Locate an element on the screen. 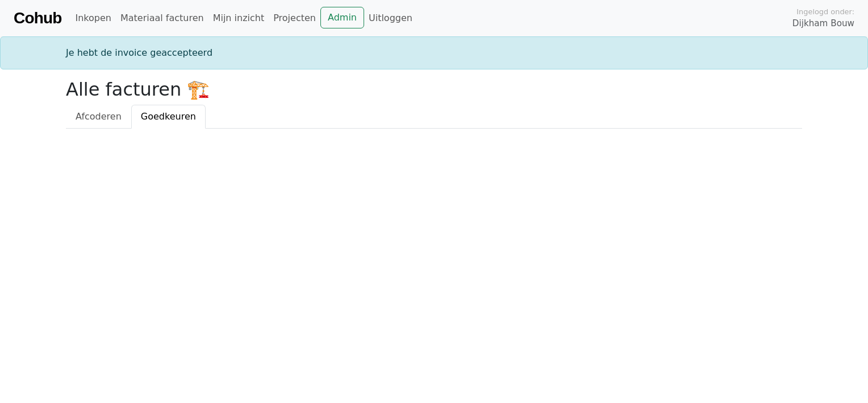 This screenshot has height=403, width=868. a: Inkopen is located at coordinates (93, 18).